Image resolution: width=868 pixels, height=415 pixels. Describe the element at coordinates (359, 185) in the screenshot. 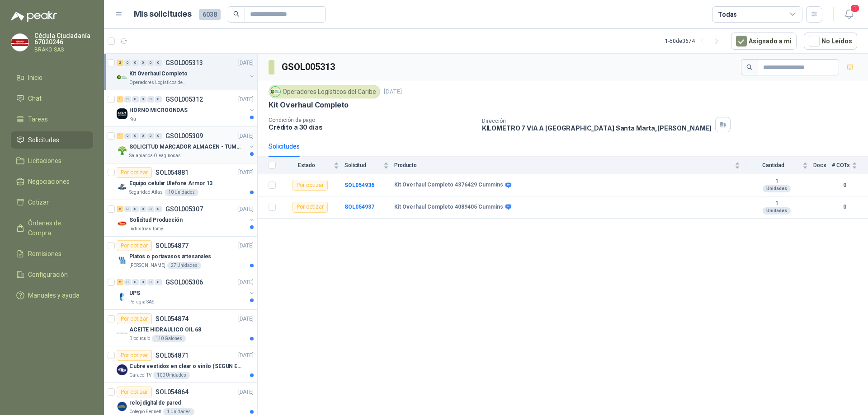

I see `a: SOL054936` at that location.